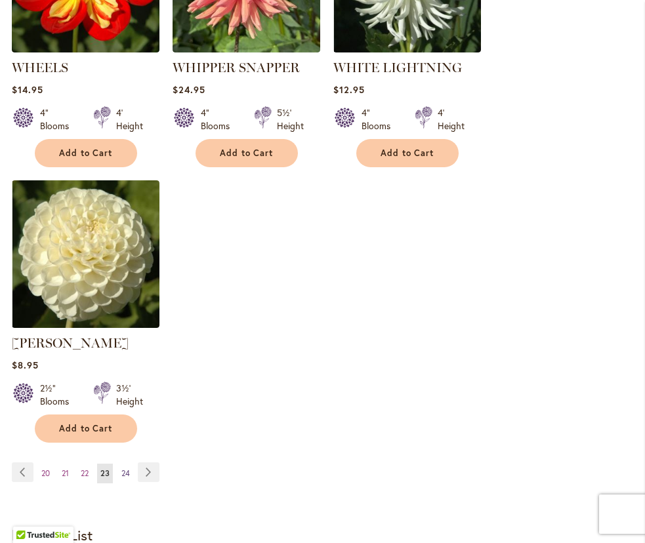  What do you see at coordinates (45, 473) in the screenshot?
I see `span: 20` at bounding box center [45, 473].